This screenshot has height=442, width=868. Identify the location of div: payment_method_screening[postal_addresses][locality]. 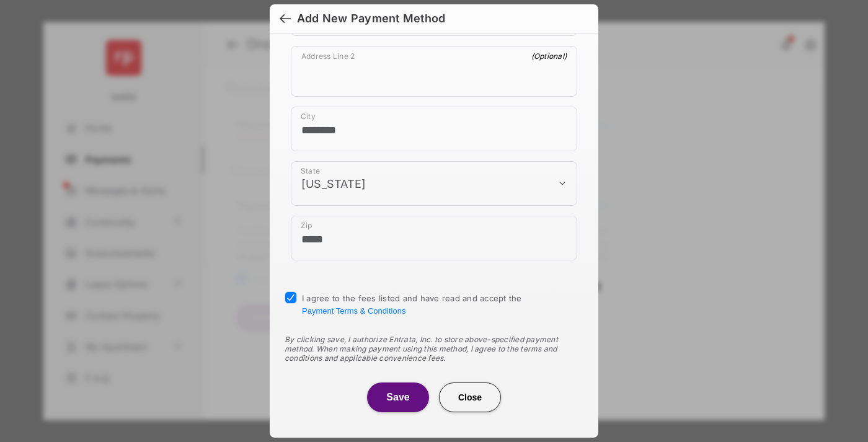
(434, 129).